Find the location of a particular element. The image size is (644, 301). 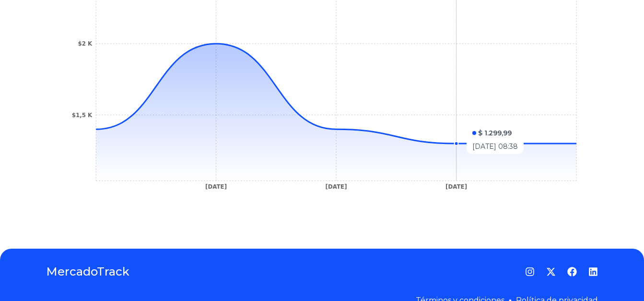

a: LinkedIn is located at coordinates (593, 272).